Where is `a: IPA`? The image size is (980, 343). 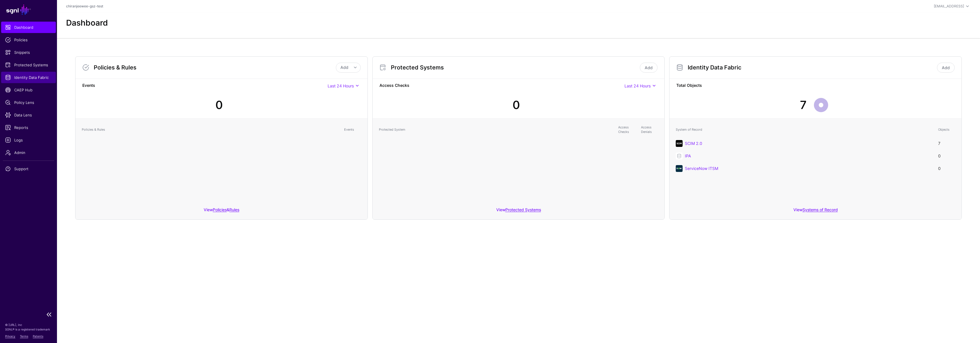 a: IPA is located at coordinates (688, 156).